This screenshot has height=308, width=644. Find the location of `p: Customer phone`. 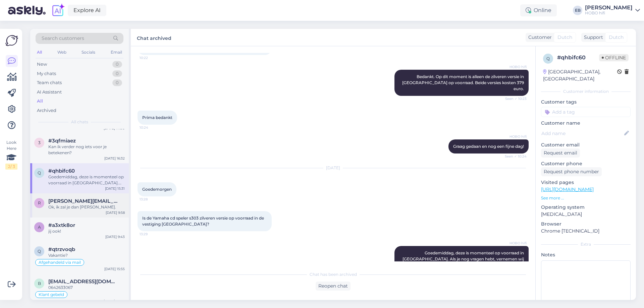

p: Customer phone is located at coordinates (586, 163).